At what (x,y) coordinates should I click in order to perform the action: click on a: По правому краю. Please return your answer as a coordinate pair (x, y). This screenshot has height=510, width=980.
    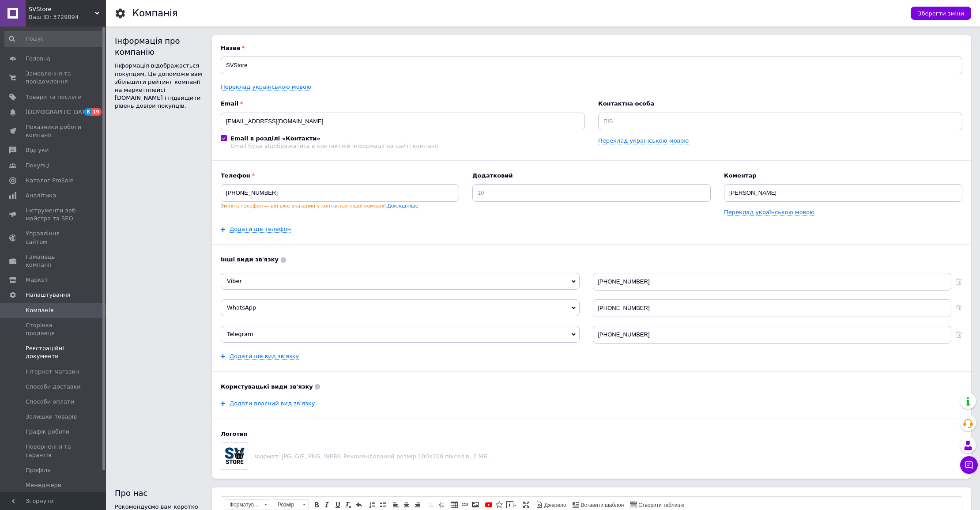
    Looking at the image, I should click on (417, 504).